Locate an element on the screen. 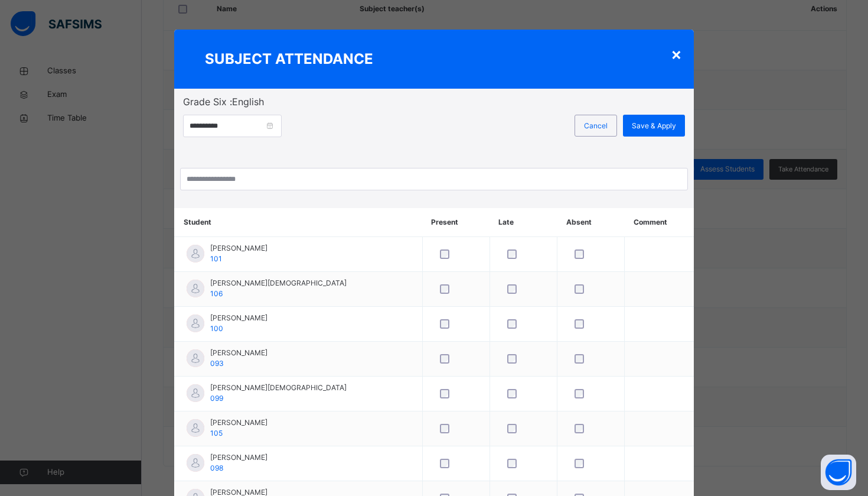  span: SUBJECT ATTENDANCE is located at coordinates (288, 59).